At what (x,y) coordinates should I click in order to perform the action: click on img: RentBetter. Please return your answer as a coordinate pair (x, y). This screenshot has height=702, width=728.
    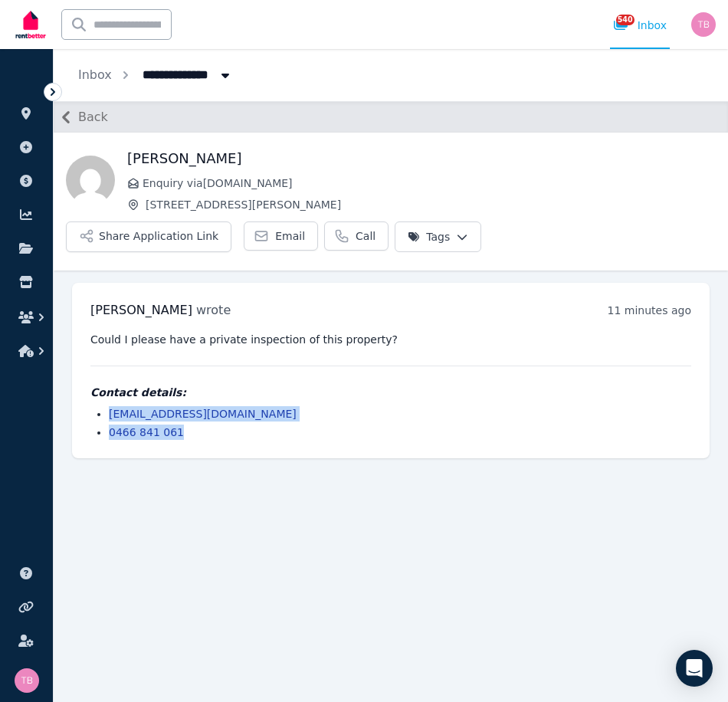
    Looking at the image, I should click on (31, 25).